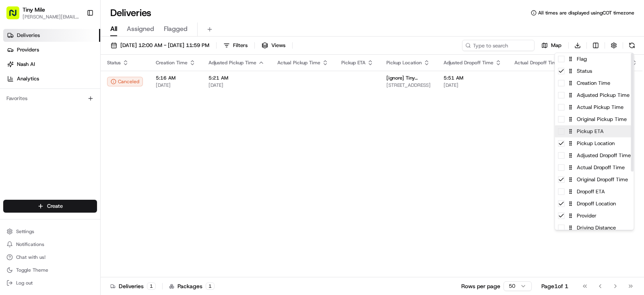 This screenshot has width=644, height=295. I want to click on div: Actual Pickup Time, so click(595, 107).